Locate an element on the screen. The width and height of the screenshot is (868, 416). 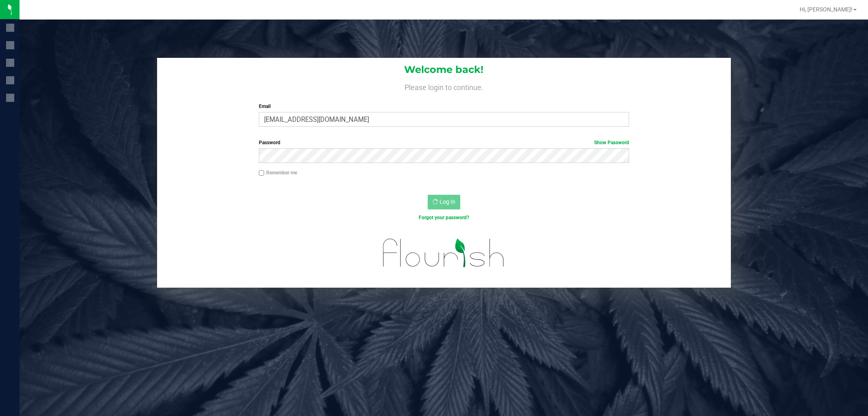
input: Remember me is located at coordinates (261, 173).